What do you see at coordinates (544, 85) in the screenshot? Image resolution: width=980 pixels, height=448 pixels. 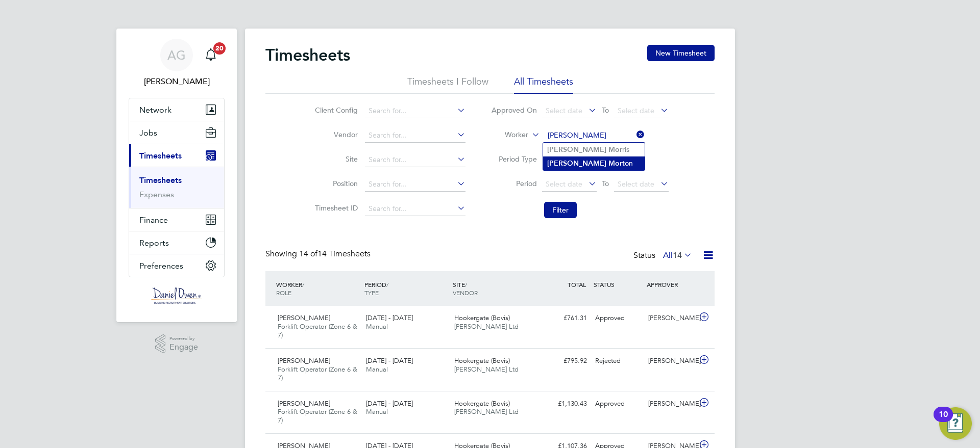 I see `li: All Timesheets` at bounding box center [544, 85].